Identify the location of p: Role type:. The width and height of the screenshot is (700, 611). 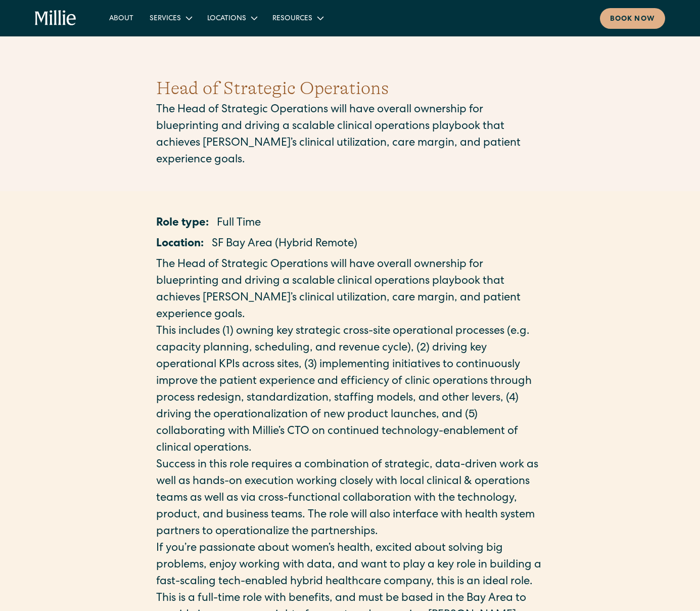
(183, 224).